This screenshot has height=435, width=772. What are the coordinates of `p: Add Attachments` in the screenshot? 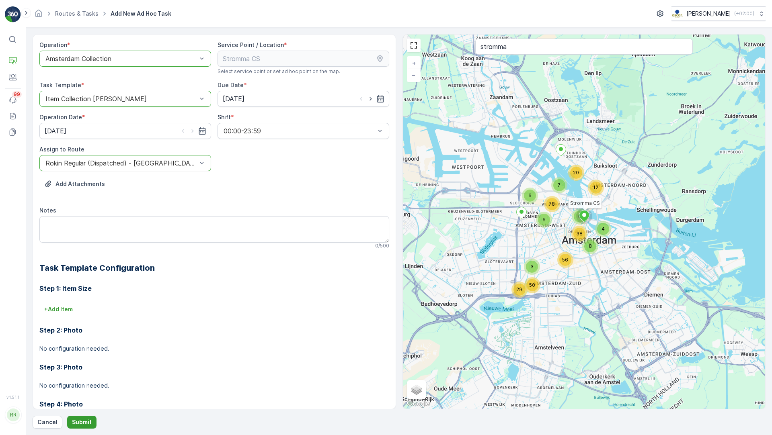 It's located at (80, 184).